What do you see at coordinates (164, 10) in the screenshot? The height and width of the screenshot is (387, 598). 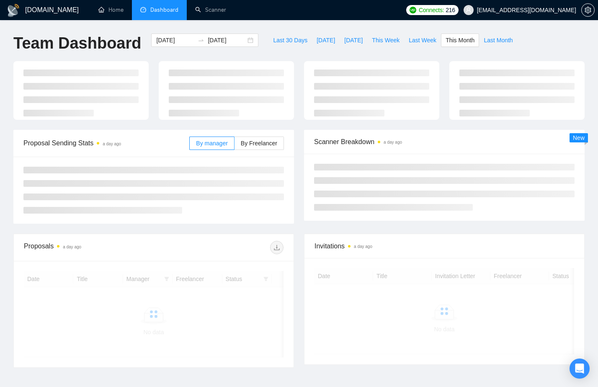 I see `span: Dashboard` at bounding box center [164, 10].